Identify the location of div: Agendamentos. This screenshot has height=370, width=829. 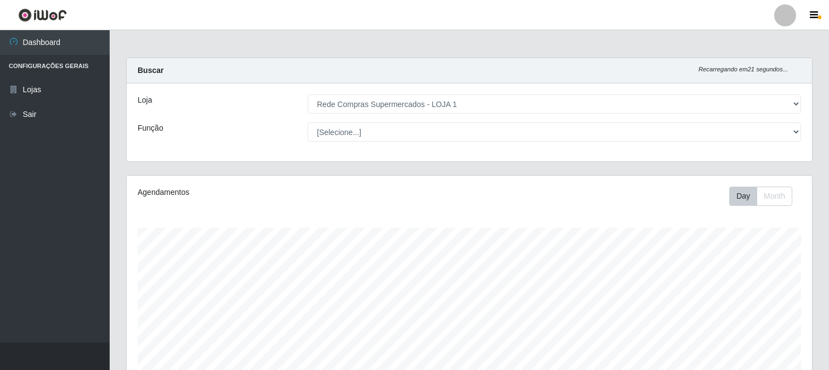
(271, 192).